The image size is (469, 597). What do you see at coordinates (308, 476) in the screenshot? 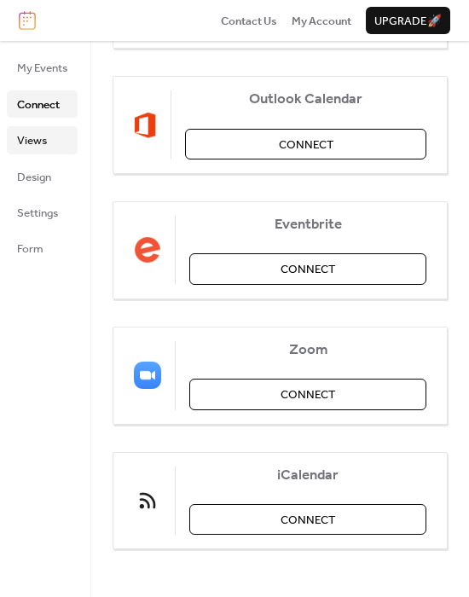
I see `span: iCalendar` at bounding box center [308, 476].